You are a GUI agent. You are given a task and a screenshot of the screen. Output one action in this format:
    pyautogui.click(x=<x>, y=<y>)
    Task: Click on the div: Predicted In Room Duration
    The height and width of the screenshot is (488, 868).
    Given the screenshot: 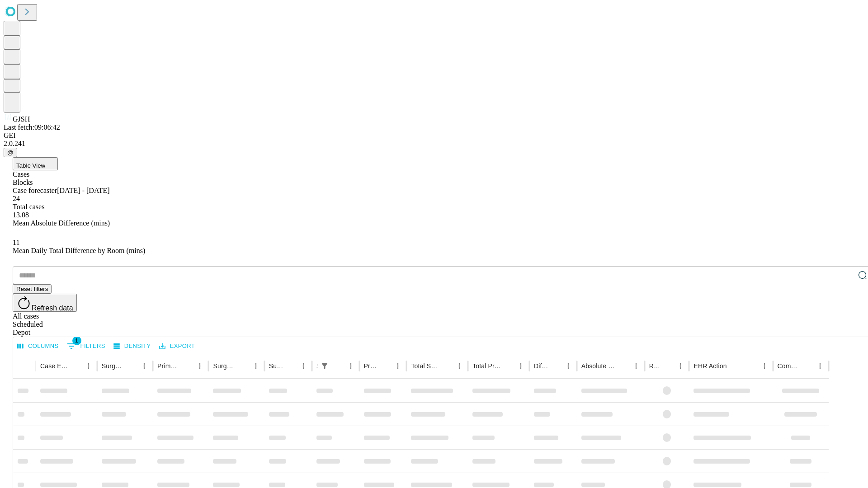 What is the action you would take?
    pyautogui.click(x=372, y=366)
    